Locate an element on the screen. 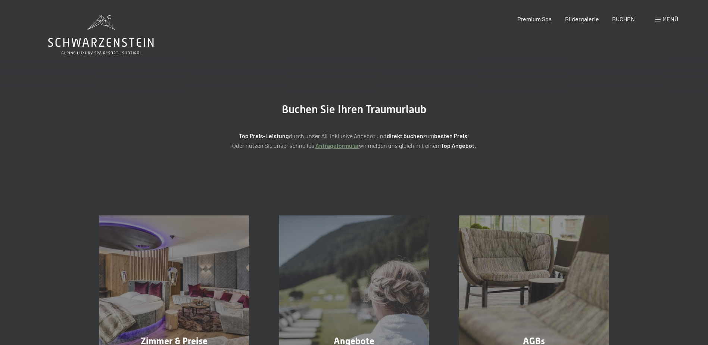  strong: Top Preis-Leistung is located at coordinates (264, 136).